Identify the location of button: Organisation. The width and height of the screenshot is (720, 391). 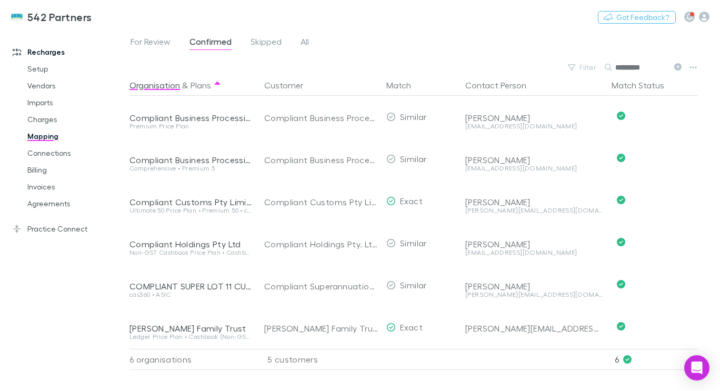
(155, 85).